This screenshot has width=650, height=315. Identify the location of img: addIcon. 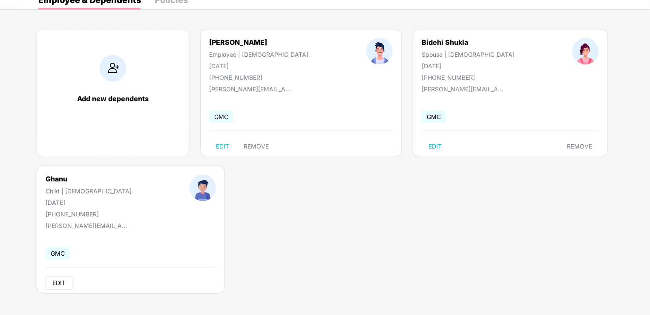
(113, 68).